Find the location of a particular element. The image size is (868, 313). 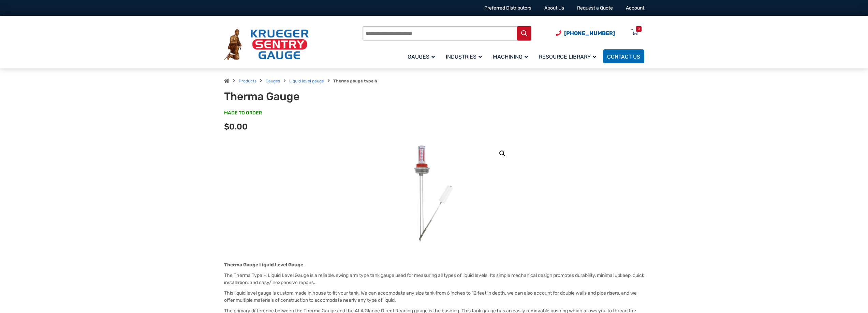

span: MADE TO ORDER is located at coordinates (243, 113).